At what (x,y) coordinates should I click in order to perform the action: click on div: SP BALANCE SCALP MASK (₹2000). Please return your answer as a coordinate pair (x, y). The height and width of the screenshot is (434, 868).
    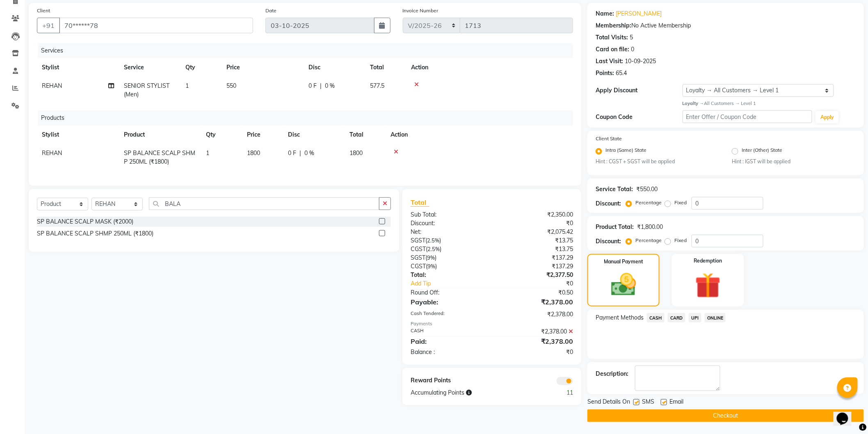
    Looking at the image, I should click on (85, 221).